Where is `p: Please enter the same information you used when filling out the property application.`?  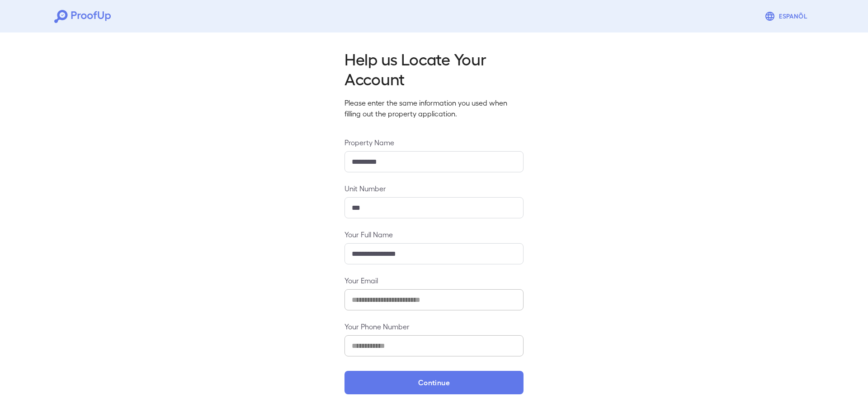
p: Please enter the same information you used when filling out the property application. is located at coordinates (434, 108).